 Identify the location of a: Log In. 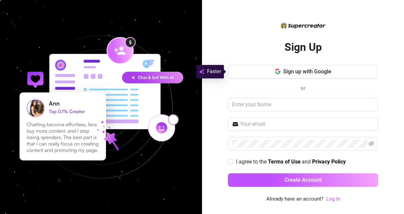
(333, 199).